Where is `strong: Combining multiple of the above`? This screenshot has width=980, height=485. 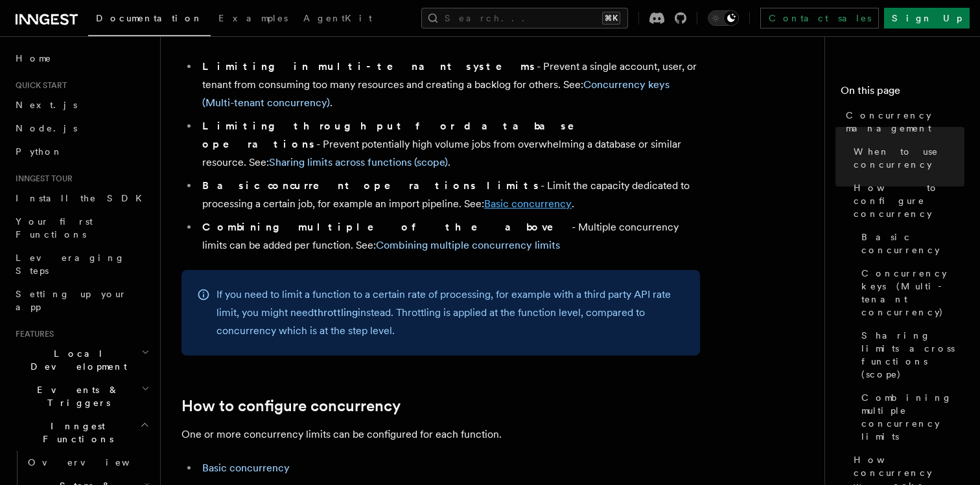
strong: Combining multiple of the above is located at coordinates (387, 227).